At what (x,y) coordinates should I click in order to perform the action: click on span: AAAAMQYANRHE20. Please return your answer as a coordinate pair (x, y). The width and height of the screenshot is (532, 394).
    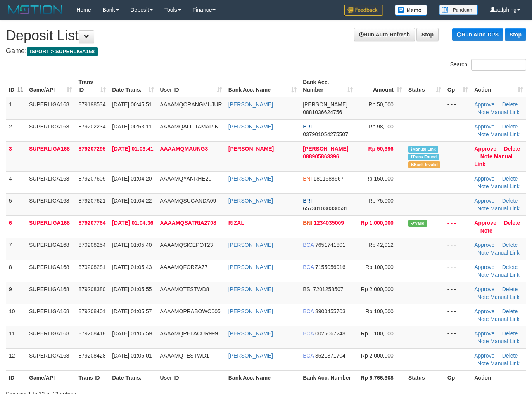
    Looking at the image, I should click on (186, 178).